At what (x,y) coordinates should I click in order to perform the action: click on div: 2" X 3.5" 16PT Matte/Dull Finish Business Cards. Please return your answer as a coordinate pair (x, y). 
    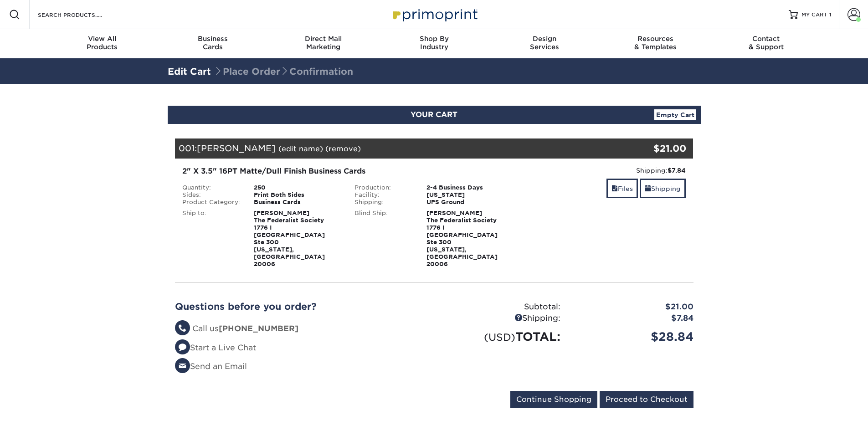
    Looking at the image, I should click on (348, 172).